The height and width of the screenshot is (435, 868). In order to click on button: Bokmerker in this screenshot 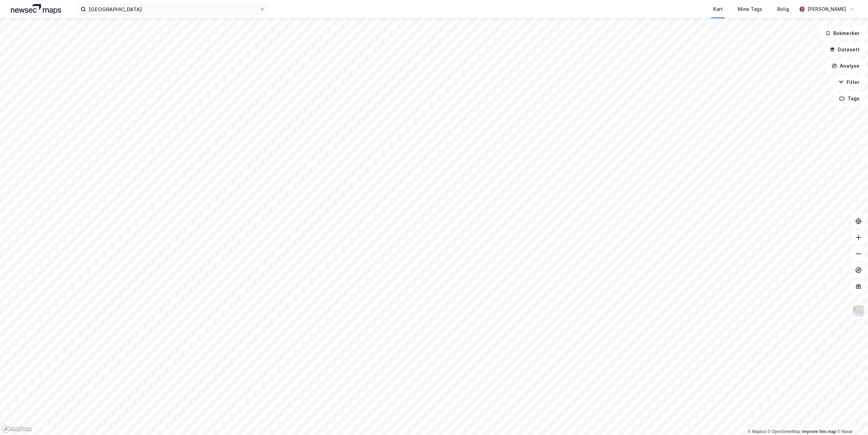, I will do `click(842, 33)`.